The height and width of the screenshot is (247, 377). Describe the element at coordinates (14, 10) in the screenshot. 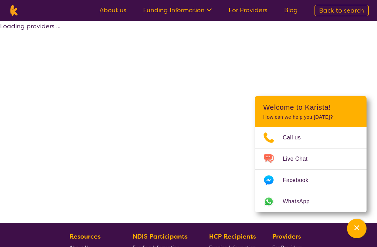

I see `img: Karista logo` at that location.